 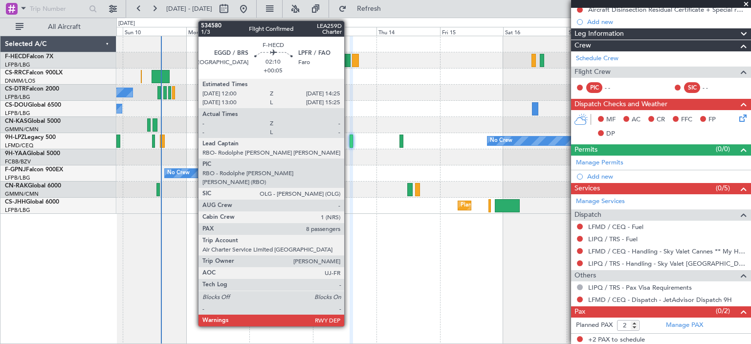 I want to click on span: 9H-LPZ, so click(x=15, y=137).